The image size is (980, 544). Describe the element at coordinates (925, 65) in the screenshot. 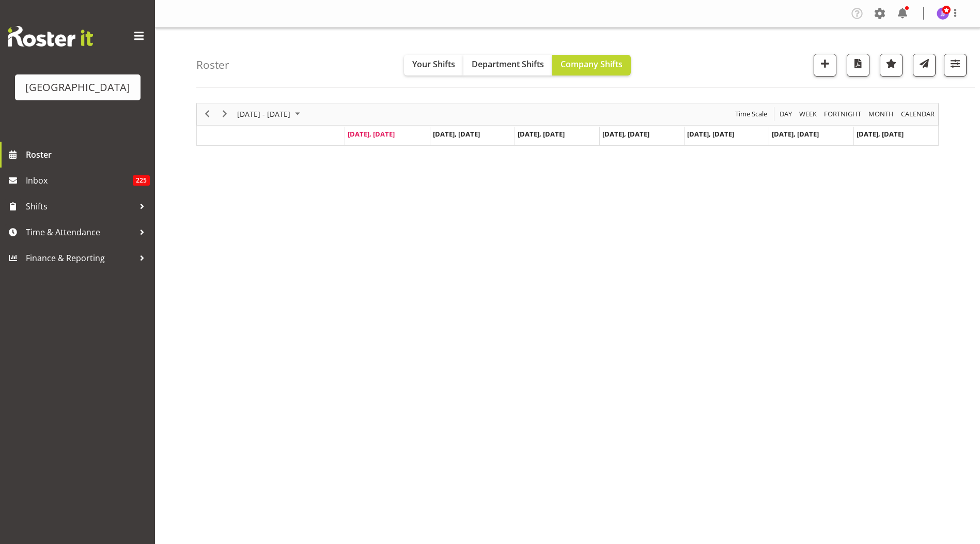

I see `button: Send a list of all shifts for the selected filtered period to all rostered employees.` at that location.